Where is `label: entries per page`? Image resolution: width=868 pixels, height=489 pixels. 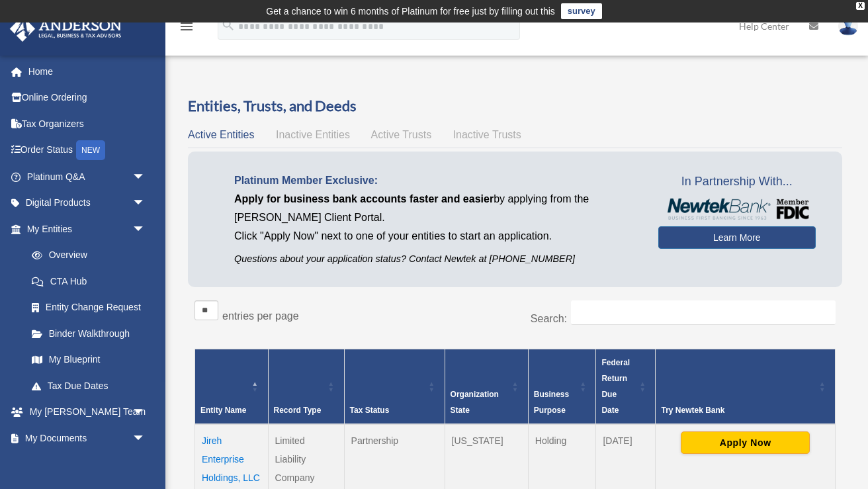
label: entries per page is located at coordinates (261, 316).